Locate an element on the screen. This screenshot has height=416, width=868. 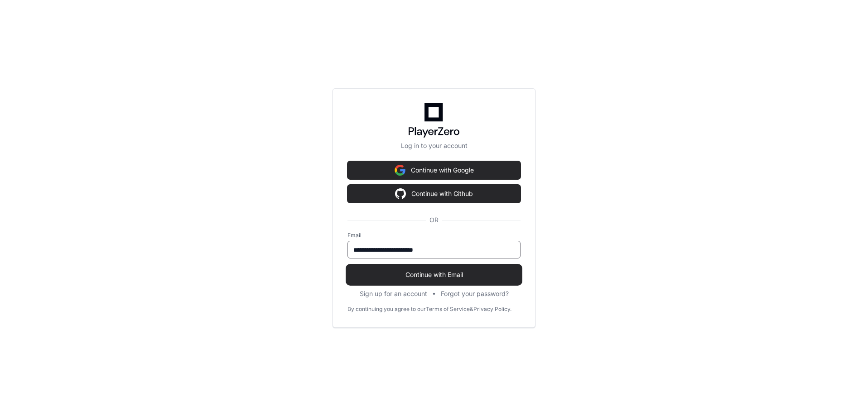
span: Continue with Email is located at coordinates (434, 274).